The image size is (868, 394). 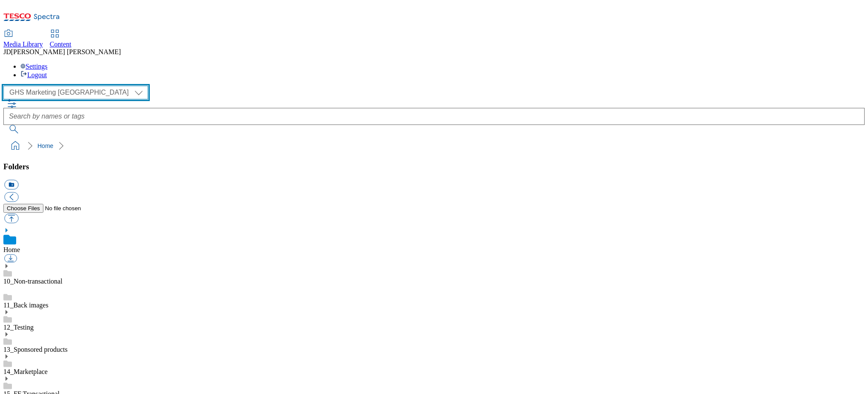 I want to click on a: 14_Marketplace, so click(x=25, y=371).